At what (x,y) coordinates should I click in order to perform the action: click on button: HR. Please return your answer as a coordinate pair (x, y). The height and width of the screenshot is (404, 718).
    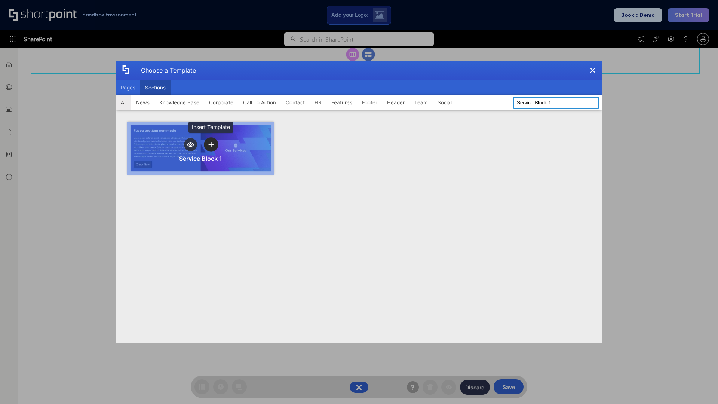
    Looking at the image, I should click on (318, 102).